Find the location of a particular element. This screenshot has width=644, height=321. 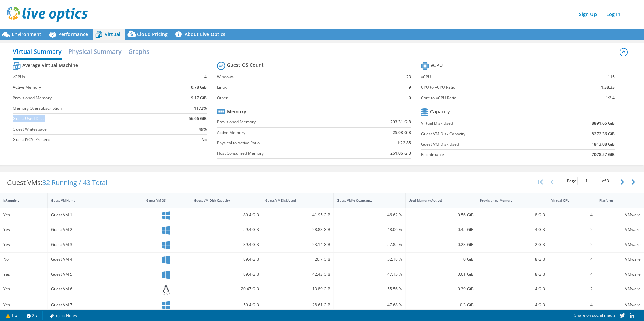

span: Environment is located at coordinates (27, 34).